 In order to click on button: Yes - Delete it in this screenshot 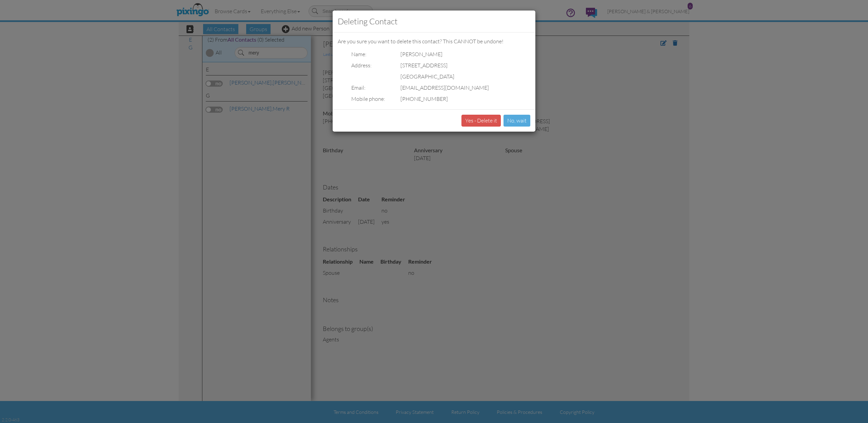, I will do `click(481, 120)`.